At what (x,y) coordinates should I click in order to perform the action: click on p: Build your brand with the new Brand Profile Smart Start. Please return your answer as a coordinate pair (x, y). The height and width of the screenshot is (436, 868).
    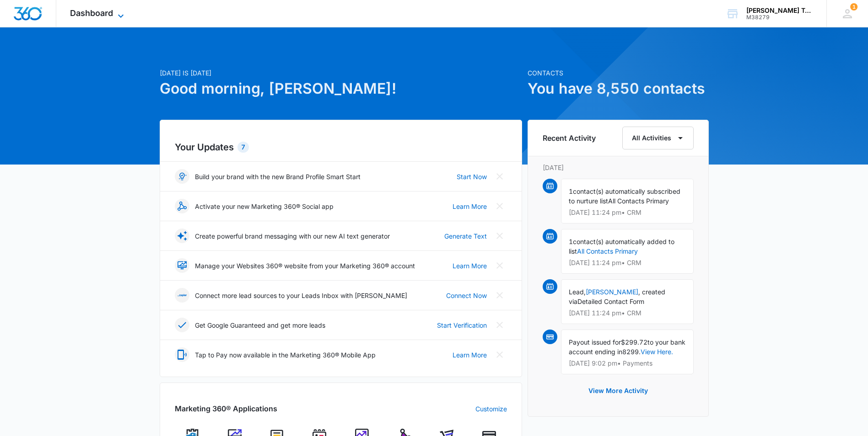
    Looking at the image, I should click on (278, 177).